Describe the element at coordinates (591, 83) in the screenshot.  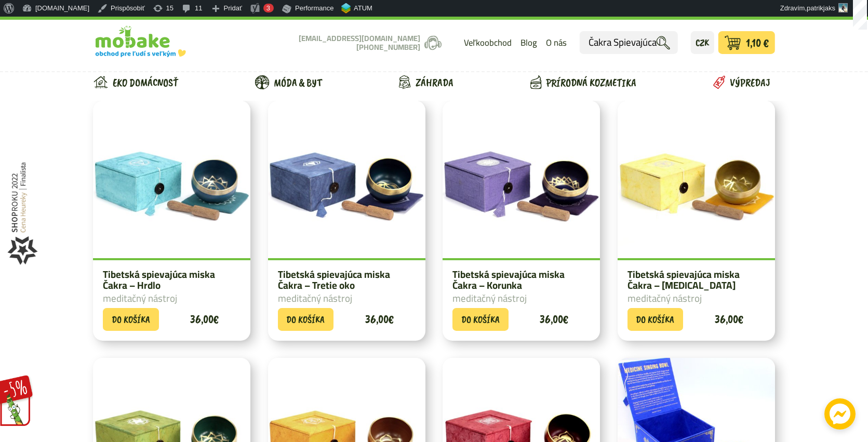
I see `span: Prírodná kozmetika` at that location.